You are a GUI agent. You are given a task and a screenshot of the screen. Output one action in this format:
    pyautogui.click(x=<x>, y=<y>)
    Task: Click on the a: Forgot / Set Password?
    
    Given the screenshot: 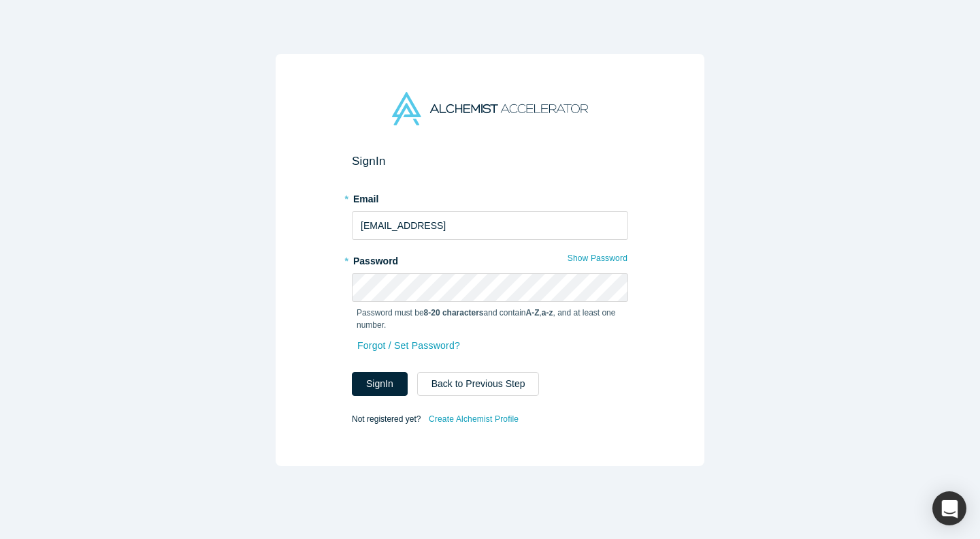 What is the action you would take?
    pyautogui.click(x=408, y=345)
    